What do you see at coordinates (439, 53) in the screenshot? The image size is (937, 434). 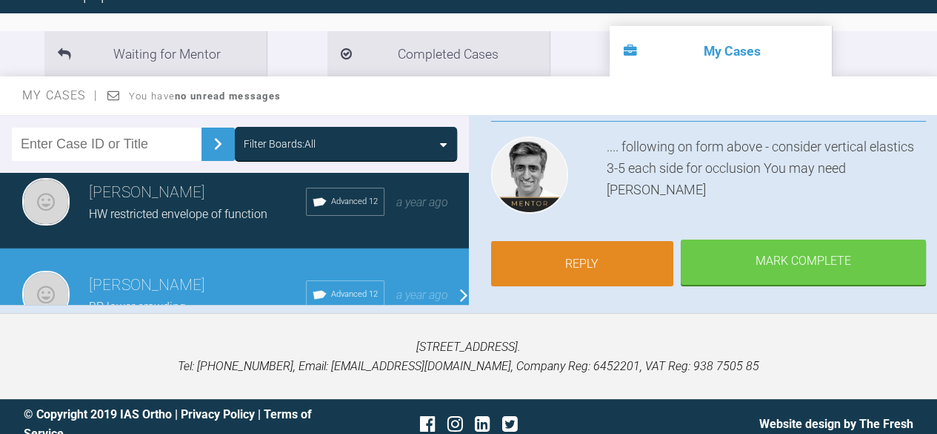 I see `li: Completed Cases` at bounding box center [439, 53].